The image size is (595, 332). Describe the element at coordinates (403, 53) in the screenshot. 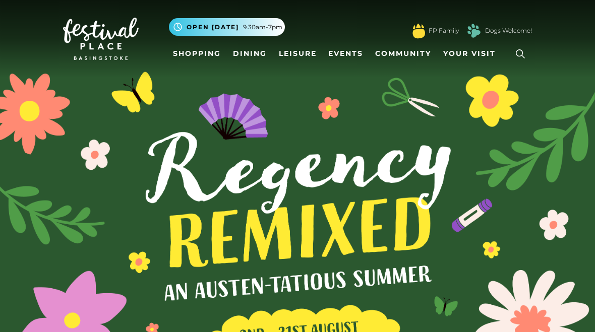

I see `a: Community` at that location.